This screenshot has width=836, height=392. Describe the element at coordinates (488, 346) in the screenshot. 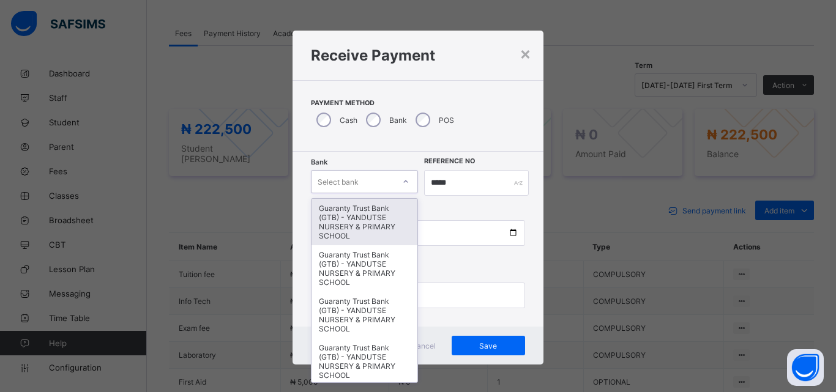

I see `span: Save` at that location.